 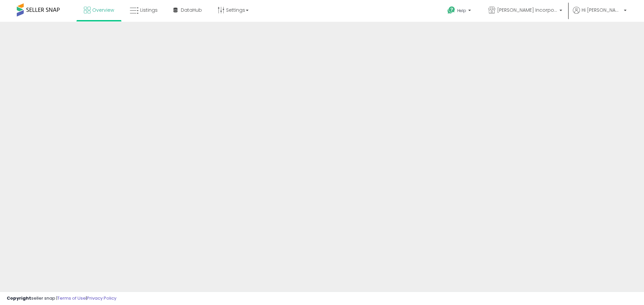 I want to click on span: Overview, so click(x=103, y=10).